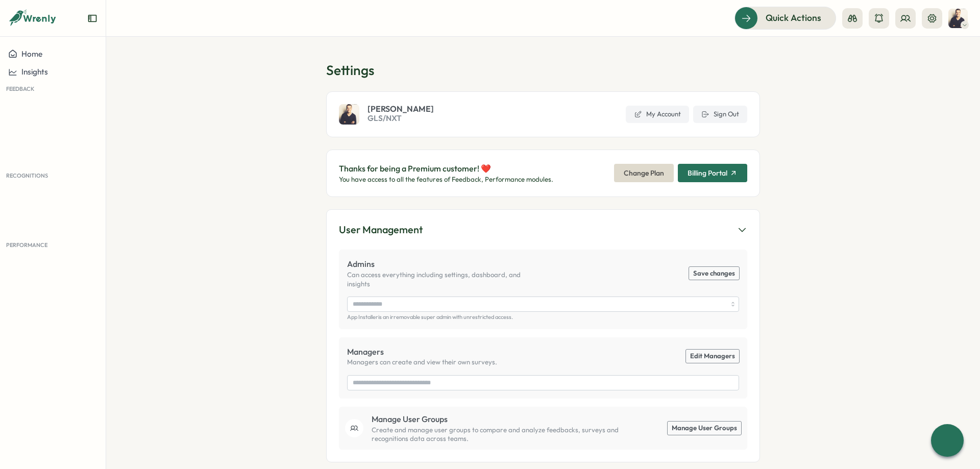  What do you see at coordinates (35, 72) in the screenshot?
I see `span: Insights` at bounding box center [35, 72].